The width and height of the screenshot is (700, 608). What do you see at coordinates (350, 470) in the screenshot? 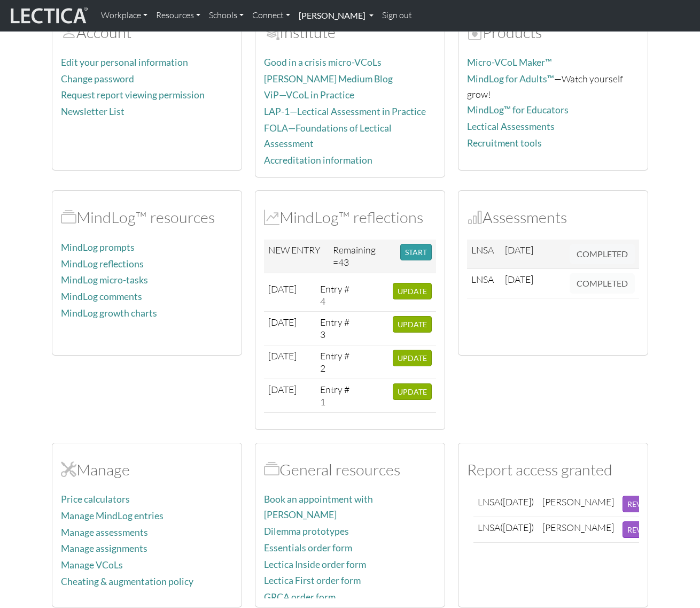
I see `h2: General resources` at bounding box center [350, 470].